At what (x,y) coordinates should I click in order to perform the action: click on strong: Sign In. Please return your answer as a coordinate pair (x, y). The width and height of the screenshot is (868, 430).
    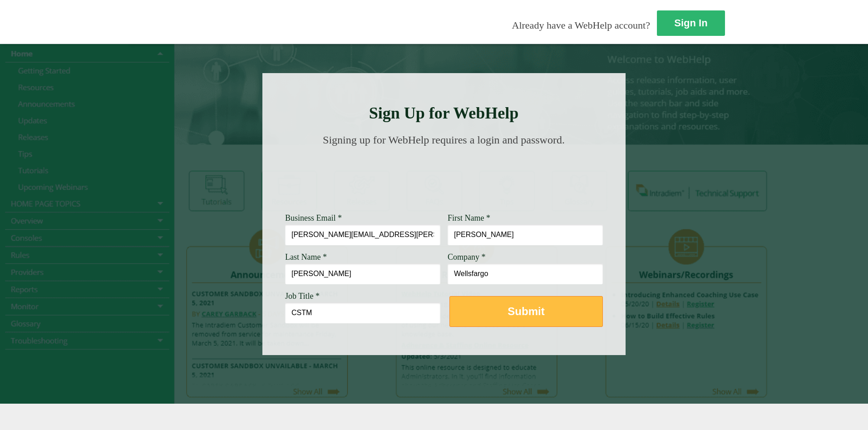
    Looking at the image, I should click on (690, 23).